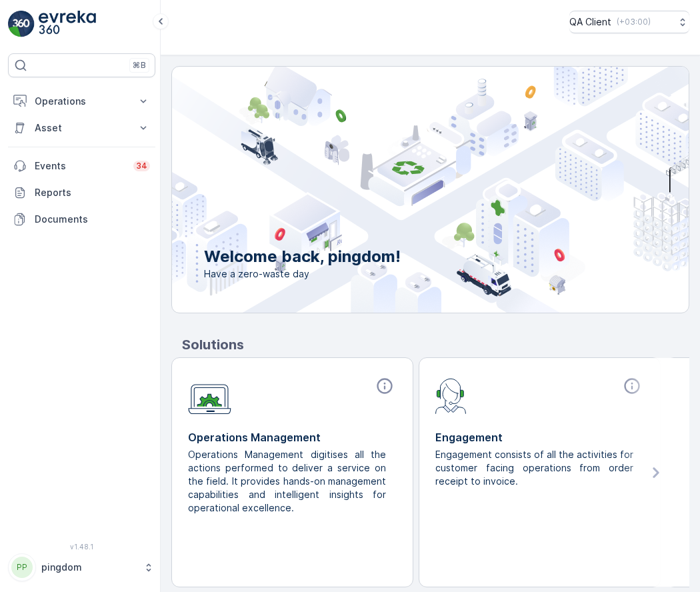 The height and width of the screenshot is (592, 700). I want to click on p: 34, so click(141, 166).